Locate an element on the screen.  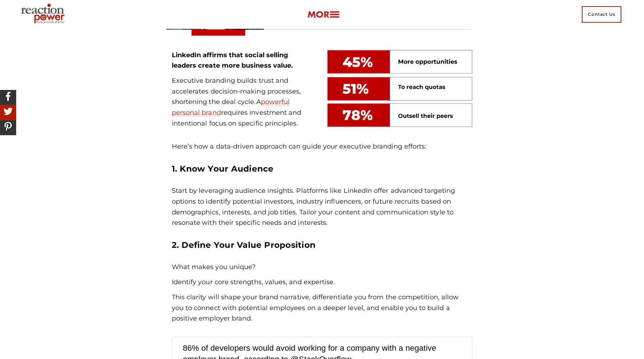
img: more-btn.png is located at coordinates (323, 15).